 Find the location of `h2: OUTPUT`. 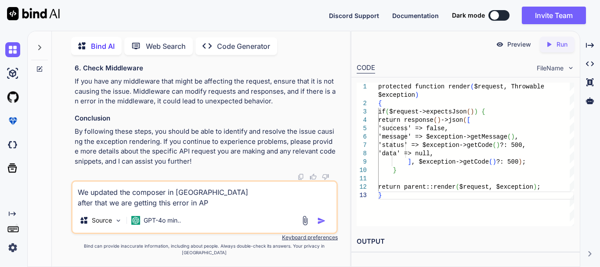

h2: OUTPUT is located at coordinates (465, 241).